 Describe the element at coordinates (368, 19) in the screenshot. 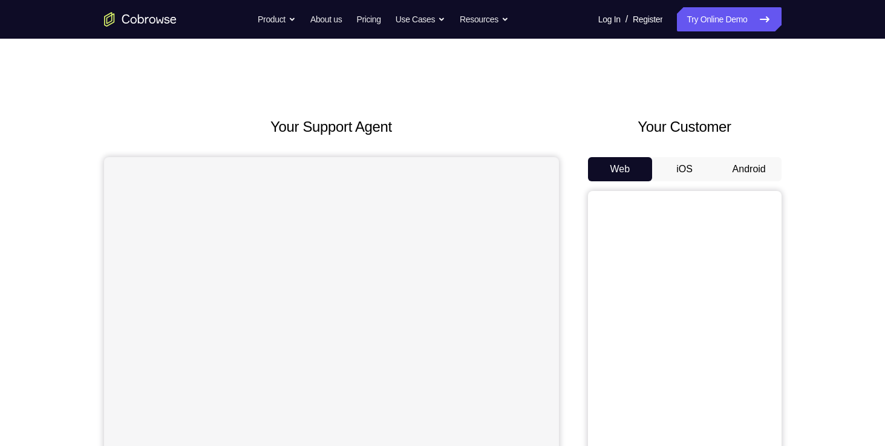

I see `a: Pricing` at that location.